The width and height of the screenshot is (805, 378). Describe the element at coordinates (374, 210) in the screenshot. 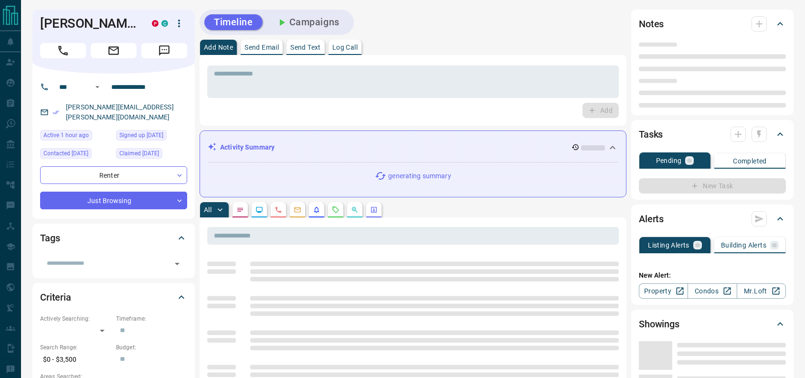

I see `svg: Agent Actions` at that location.